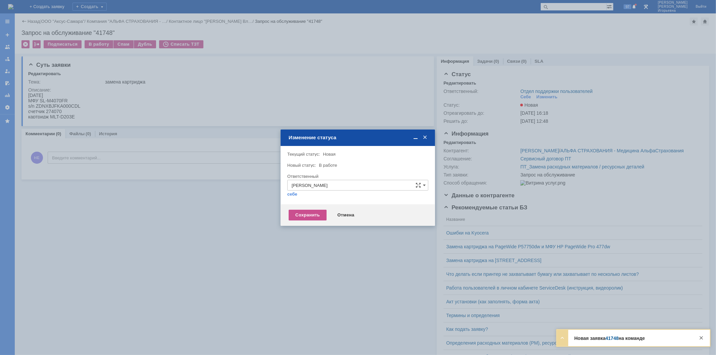 The width and height of the screenshot is (716, 355). Describe the element at coordinates (562, 338) in the screenshot. I see `div: Развернуть` at that location.